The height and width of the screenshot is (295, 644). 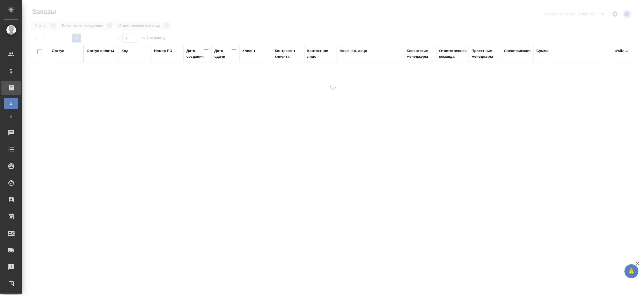 I want to click on span: В, so click(x=11, y=103).